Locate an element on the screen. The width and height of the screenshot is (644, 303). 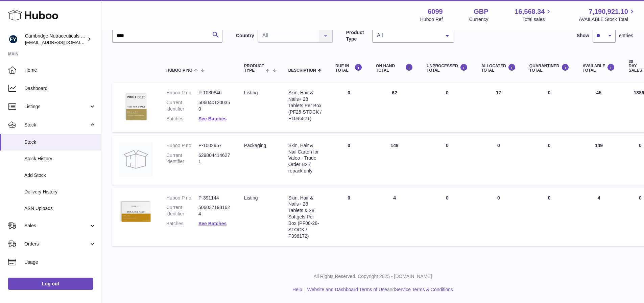
td: 17 is located at coordinates (498, 107).